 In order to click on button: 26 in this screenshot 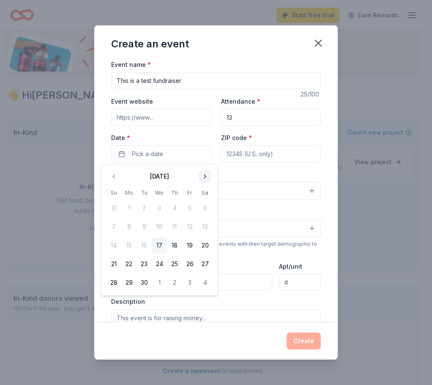, I will do `click(190, 264)`.